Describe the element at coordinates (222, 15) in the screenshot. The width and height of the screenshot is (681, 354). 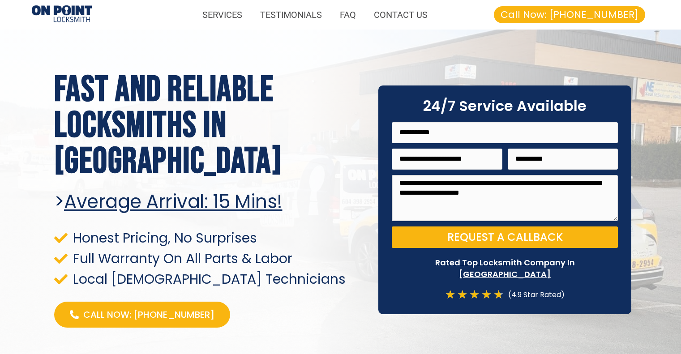
I see `a: SERVICES` at that location.